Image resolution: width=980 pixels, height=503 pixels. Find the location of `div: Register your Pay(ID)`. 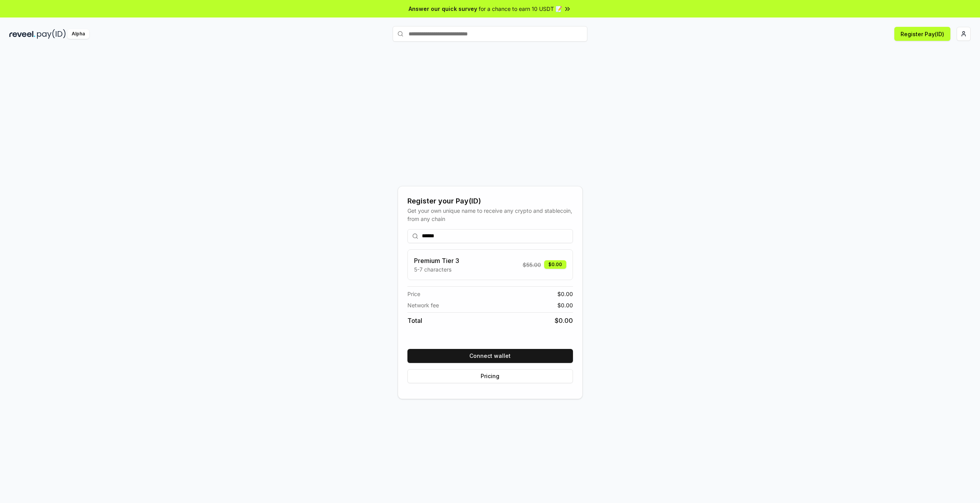

div: Register your Pay(ID) is located at coordinates (490, 201).